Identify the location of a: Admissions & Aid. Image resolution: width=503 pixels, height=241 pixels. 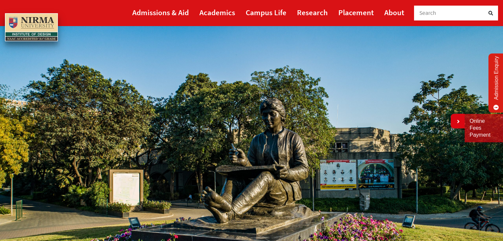
(160, 12).